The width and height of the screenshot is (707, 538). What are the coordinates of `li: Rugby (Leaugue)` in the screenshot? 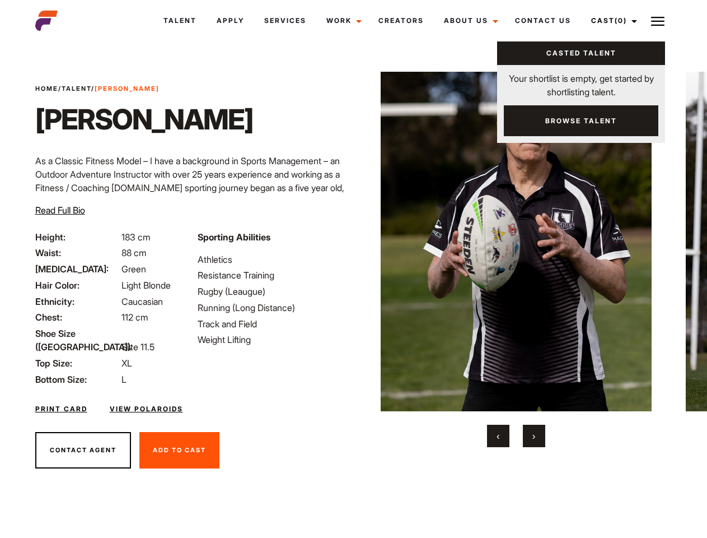 It's located at (272, 291).